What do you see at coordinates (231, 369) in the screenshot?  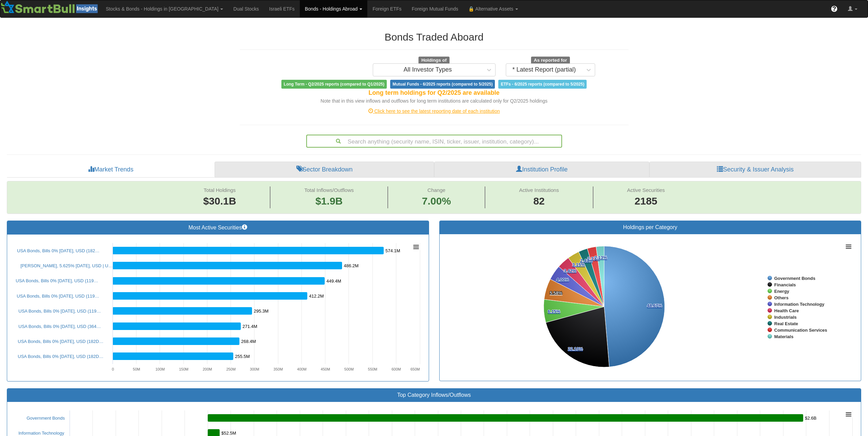 I see `text: 250M` at bounding box center [231, 369].